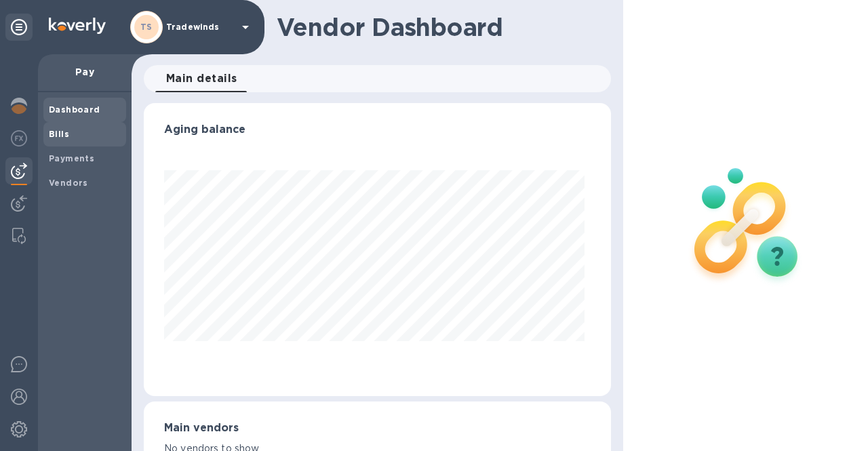 This screenshot has height=451, width=868. I want to click on b: Bills, so click(59, 133).